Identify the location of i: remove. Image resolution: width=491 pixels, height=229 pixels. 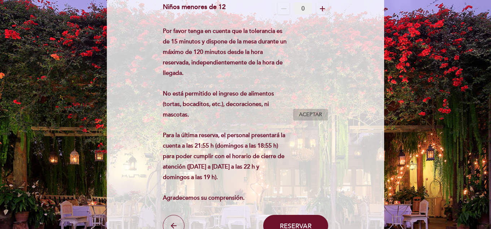
(284, 9).